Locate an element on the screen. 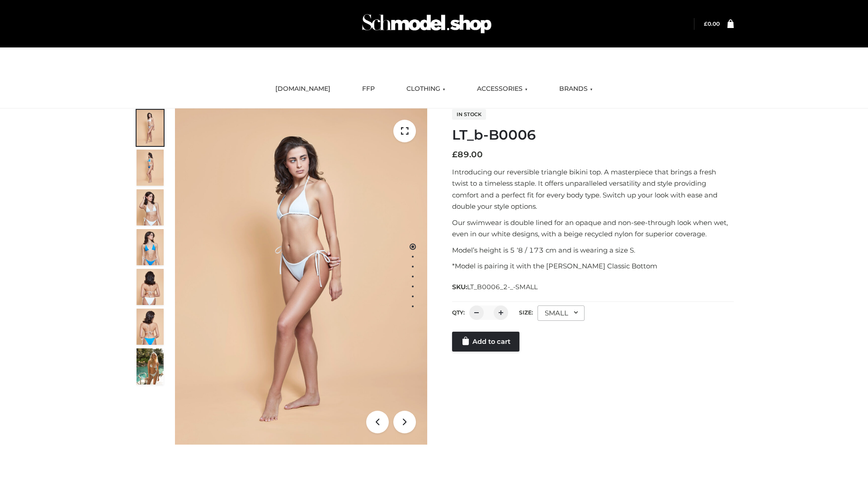  img: Arieltop_CloudNine_AzureSky2.jpg is located at coordinates (150, 366).